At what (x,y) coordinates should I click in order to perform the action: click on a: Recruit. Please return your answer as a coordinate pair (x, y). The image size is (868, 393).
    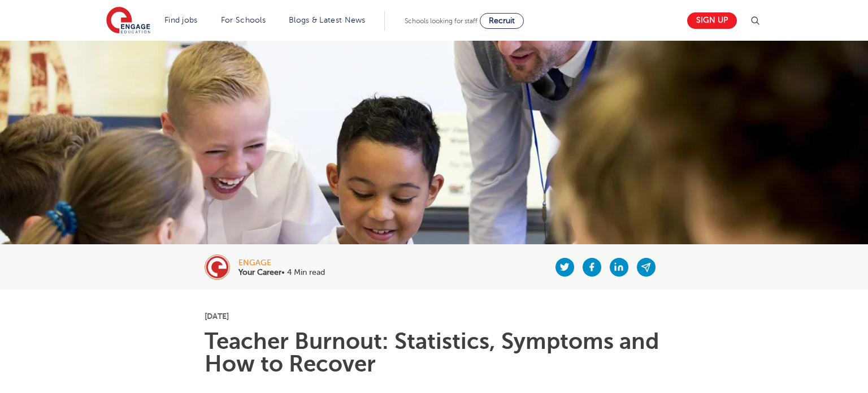
    Looking at the image, I should click on (502, 21).